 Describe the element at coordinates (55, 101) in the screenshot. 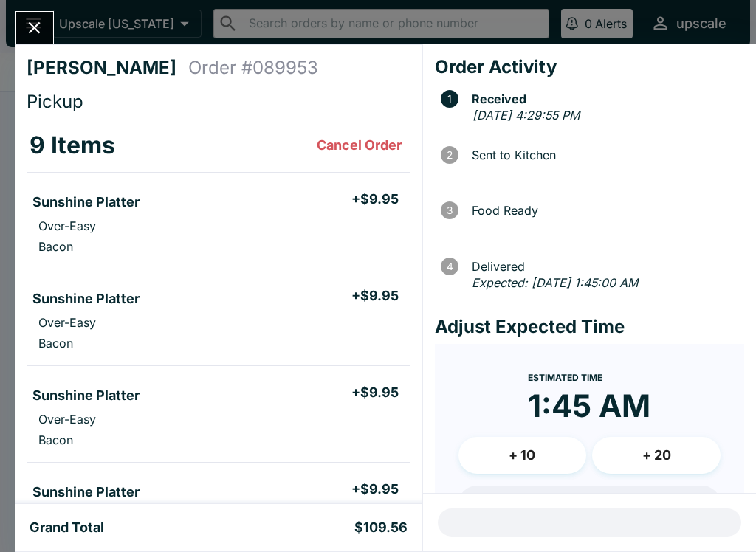

I see `span: Pickup` at that location.